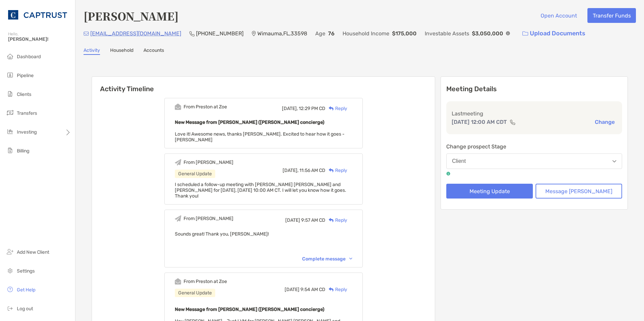 Image resolution: width=644 pixels, height=321 pixels. What do you see at coordinates (154, 51) in the screenshot?
I see `a: Accounts` at bounding box center [154, 51].